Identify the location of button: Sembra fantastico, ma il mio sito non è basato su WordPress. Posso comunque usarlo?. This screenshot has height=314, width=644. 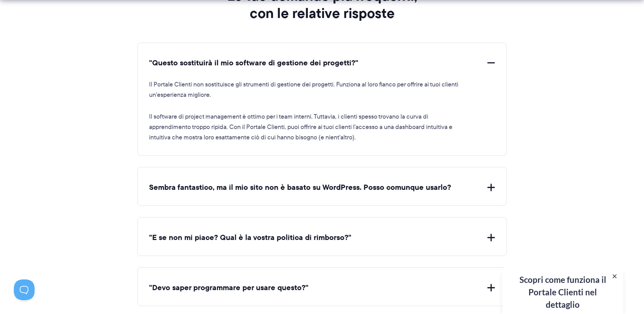
(322, 187).